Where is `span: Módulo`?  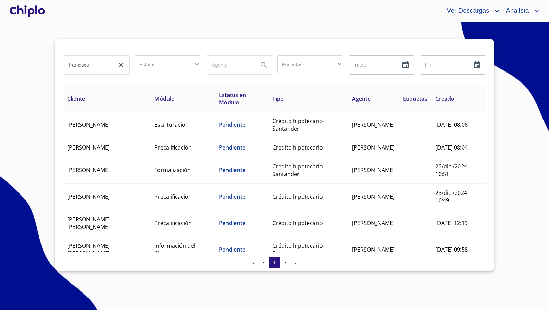
span: Módulo is located at coordinates (164, 99).